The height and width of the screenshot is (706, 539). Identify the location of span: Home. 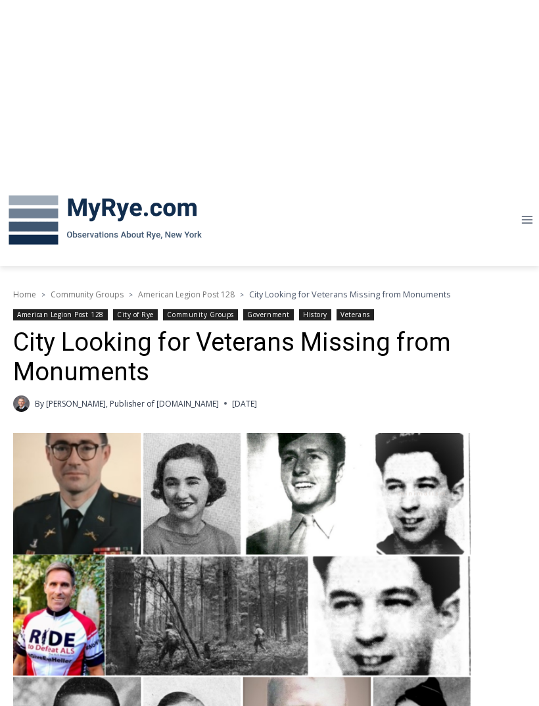
(24, 294).